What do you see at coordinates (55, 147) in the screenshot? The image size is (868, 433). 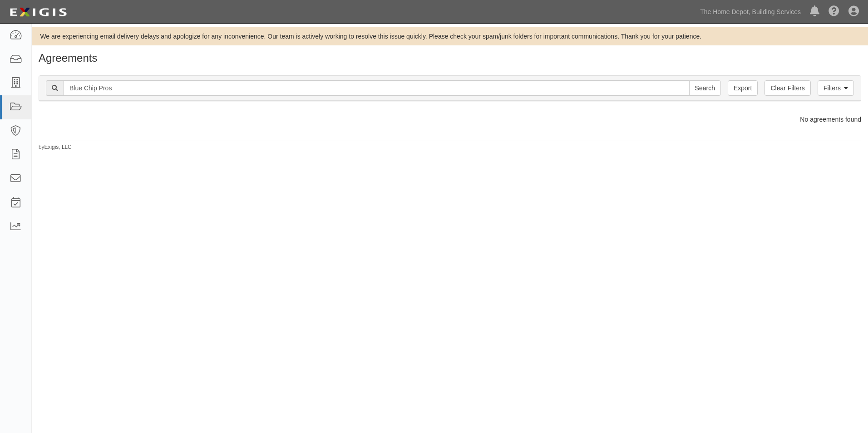 I see `small: by` at bounding box center [55, 147].